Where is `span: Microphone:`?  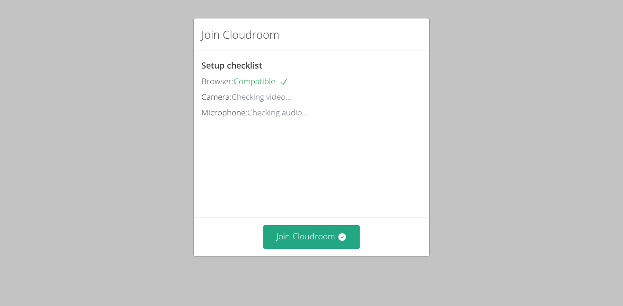 span: Microphone: is located at coordinates (224, 112).